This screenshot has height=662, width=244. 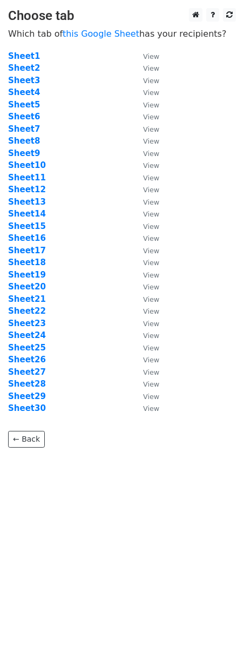 What do you see at coordinates (24, 153) in the screenshot?
I see `a: Sheet9` at bounding box center [24, 153].